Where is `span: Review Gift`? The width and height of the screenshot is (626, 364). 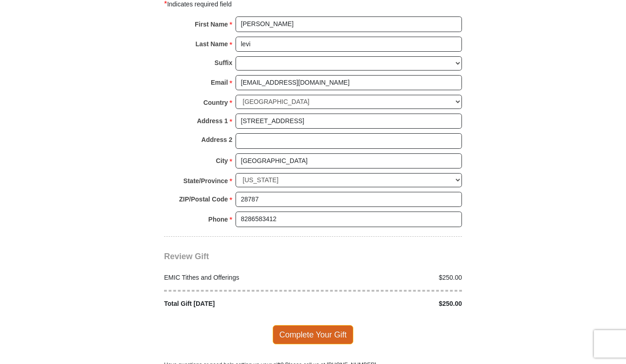 span: Review Gift is located at coordinates (187, 257).